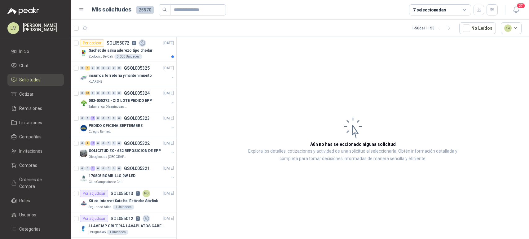 This screenshot has width=529, height=239. I want to click on div: 26, so click(87, 93).